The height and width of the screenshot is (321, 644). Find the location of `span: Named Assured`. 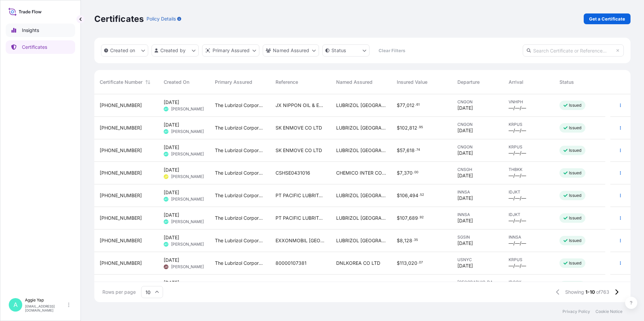

span: Named Assured is located at coordinates (354, 82).